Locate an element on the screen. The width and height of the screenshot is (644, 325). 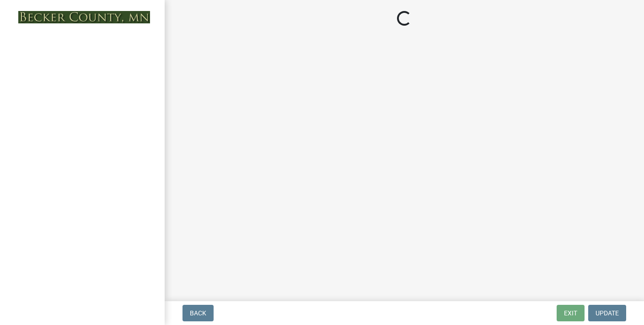
button: Update is located at coordinates (607, 313).